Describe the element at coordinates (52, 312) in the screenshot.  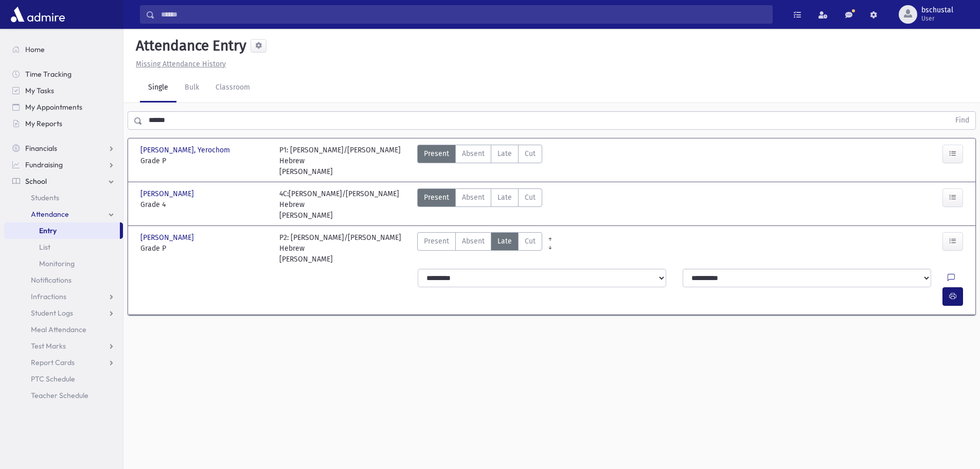
I see `span: Student Logs` at that location.